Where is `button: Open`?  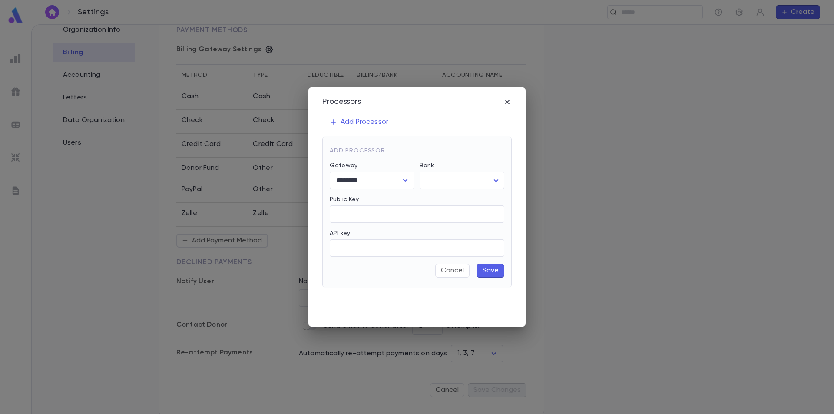
button: Open is located at coordinates (405, 180).